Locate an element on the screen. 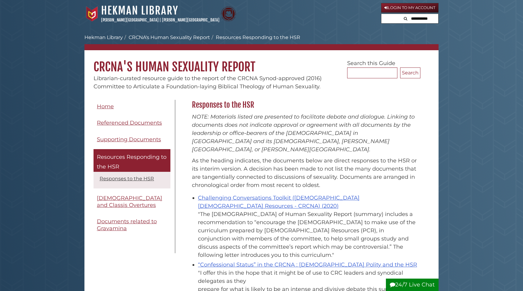  a: Supporting Documents is located at coordinates (132, 139).